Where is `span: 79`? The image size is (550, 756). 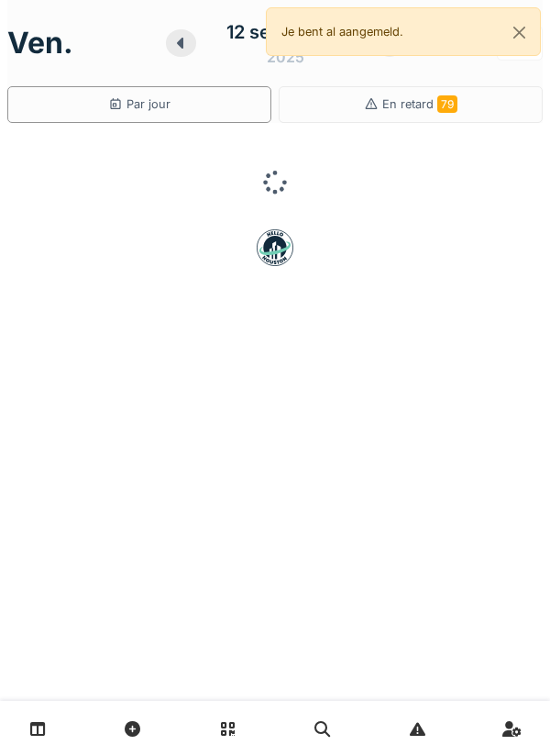 span: 79 is located at coordinates (447, 104).